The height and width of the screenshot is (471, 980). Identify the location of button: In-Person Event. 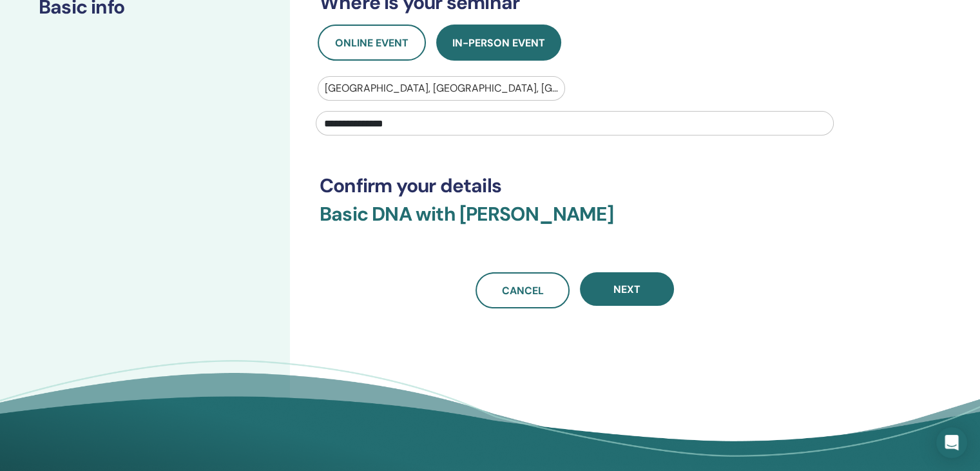
(498, 43).